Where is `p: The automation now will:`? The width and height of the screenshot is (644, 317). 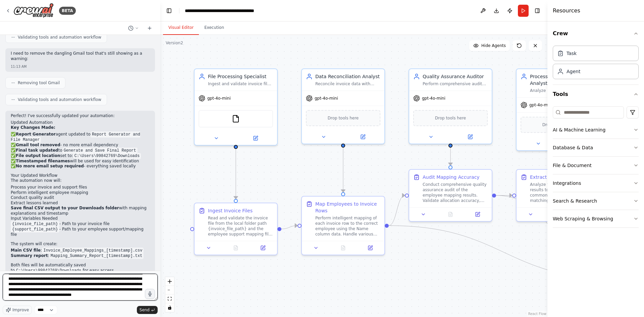
p: The automation now will: is located at coordinates (80, 181).